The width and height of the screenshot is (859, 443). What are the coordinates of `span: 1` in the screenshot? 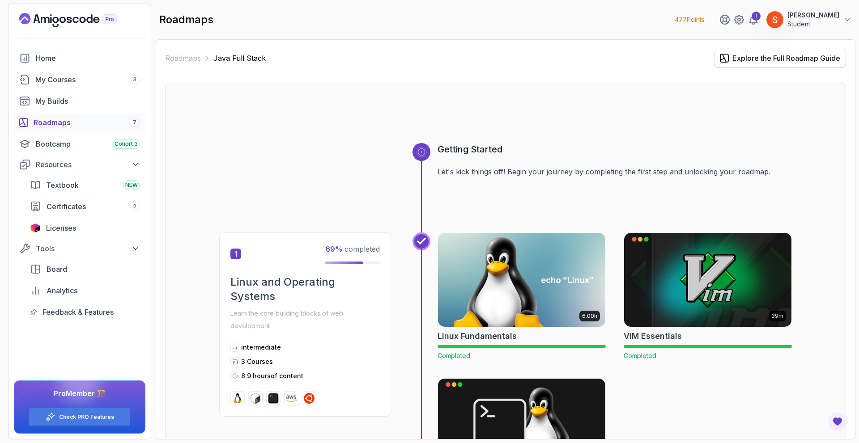 It's located at (236, 254).